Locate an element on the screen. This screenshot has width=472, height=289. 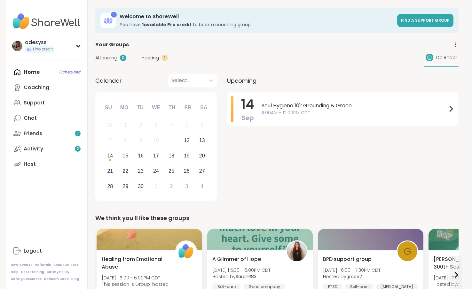
div: 21 is located at coordinates (110, 171).